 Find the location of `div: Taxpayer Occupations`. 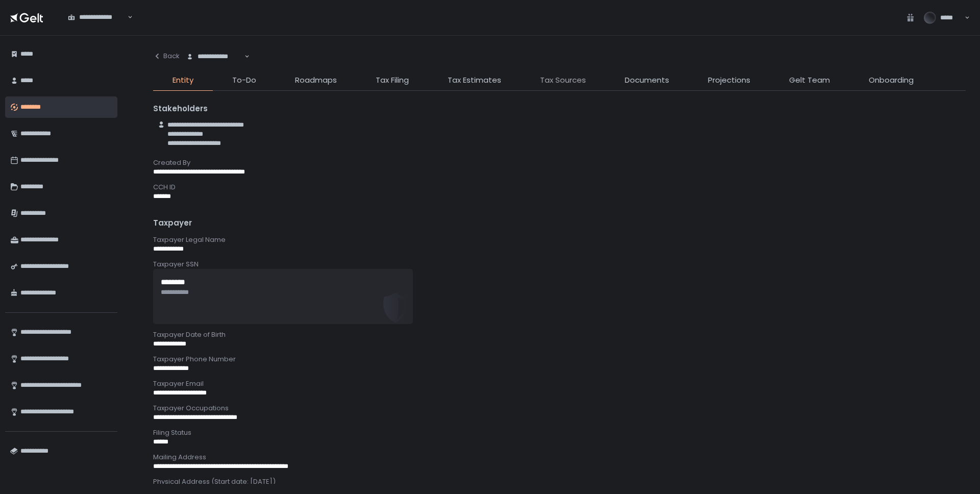

div: Taxpayer Occupations is located at coordinates (560, 408).